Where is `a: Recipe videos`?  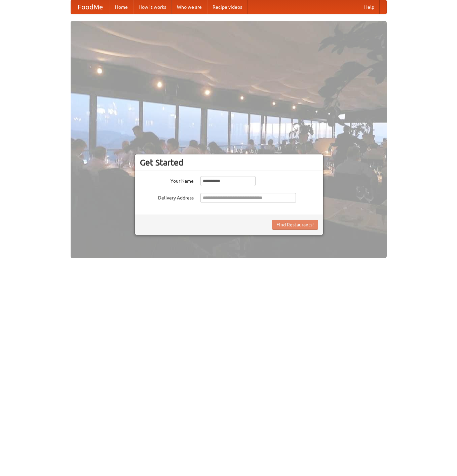 a: Recipe videos is located at coordinates (227, 7).